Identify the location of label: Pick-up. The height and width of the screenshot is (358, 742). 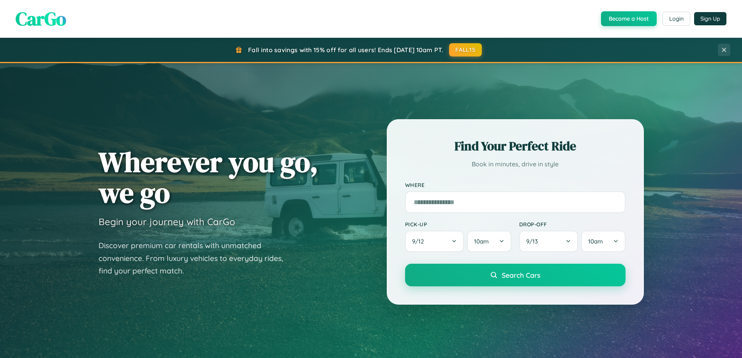
(458, 224).